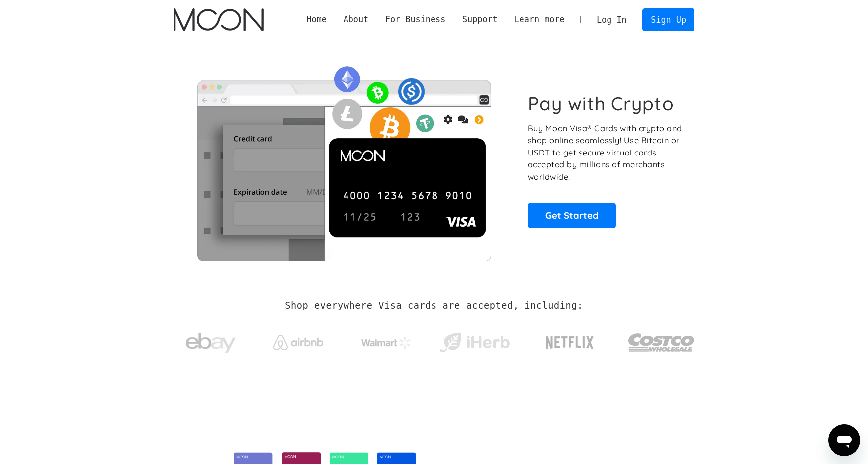  I want to click on h1: Pay with Crypto, so click(601, 103).